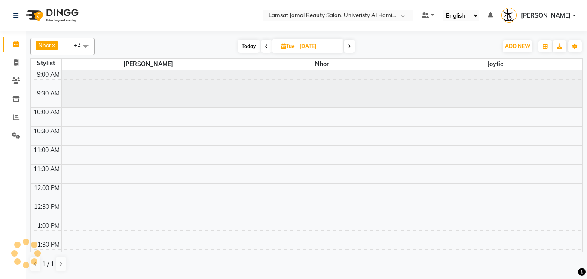 This screenshot has width=587, height=279. Describe the element at coordinates (319, 46) in the screenshot. I see `input: 2025-09-02` at that location.